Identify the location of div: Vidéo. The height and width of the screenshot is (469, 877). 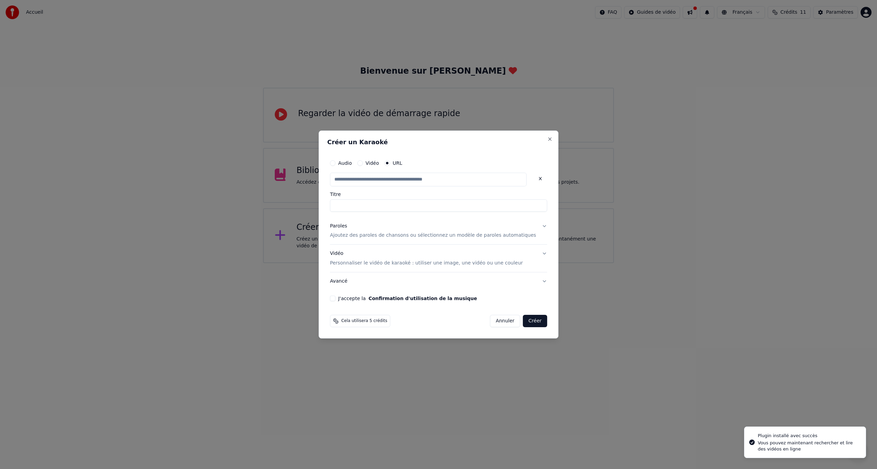
(426, 259).